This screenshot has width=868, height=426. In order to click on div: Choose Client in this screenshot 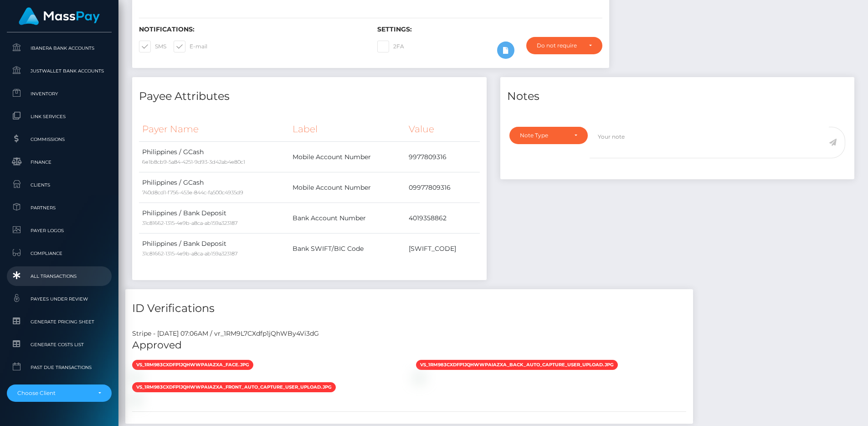, I will do `click(54, 393)`.